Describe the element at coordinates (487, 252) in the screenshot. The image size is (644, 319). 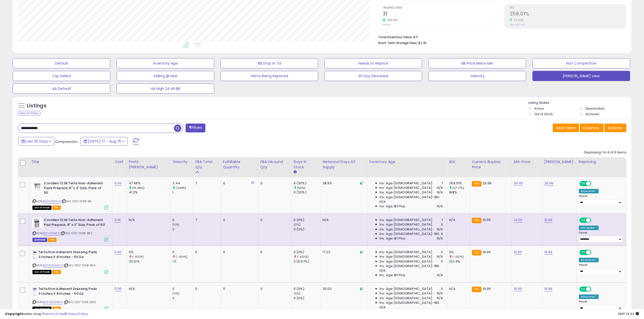
I see `span: 19.99` at that location.